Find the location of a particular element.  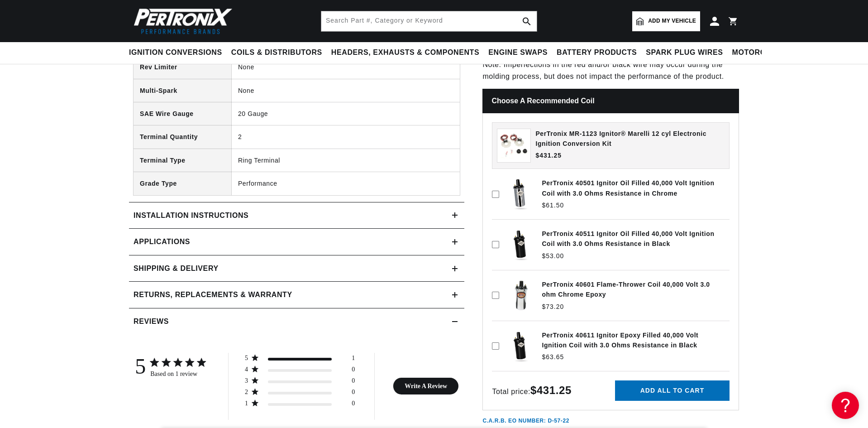

summary: Engine Swaps is located at coordinates (518, 53).